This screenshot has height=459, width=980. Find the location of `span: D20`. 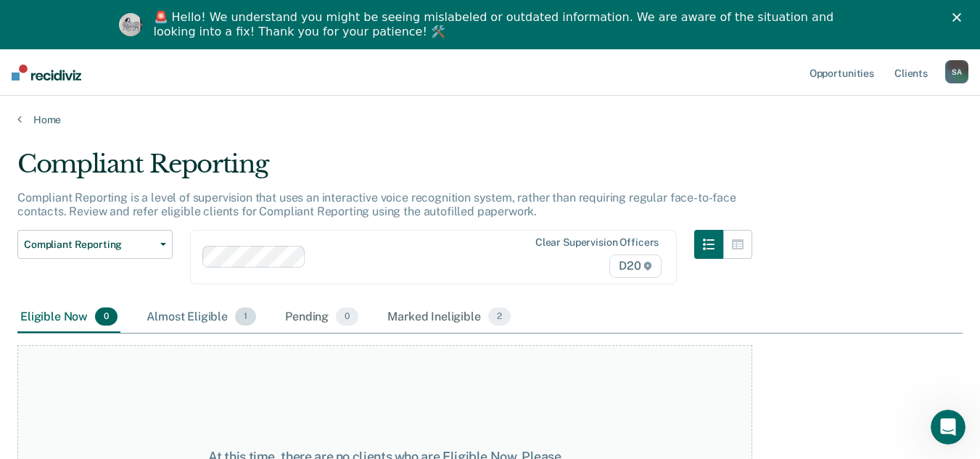

span: D20 is located at coordinates (635, 266).